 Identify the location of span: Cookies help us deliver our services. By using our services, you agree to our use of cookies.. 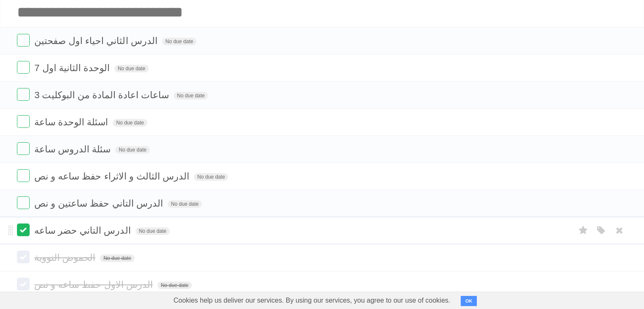
(312, 300).